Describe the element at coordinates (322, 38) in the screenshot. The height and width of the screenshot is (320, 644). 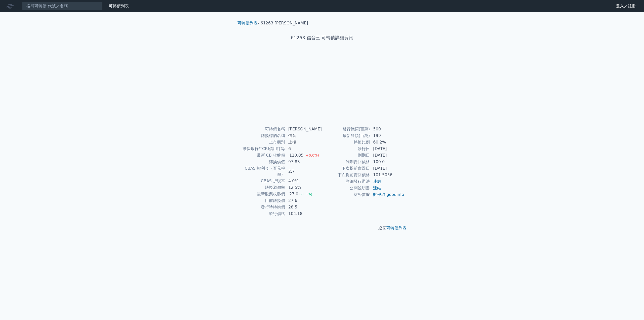
I see `h1: 61263 信音三 可轉債詳細資訊` at that location.